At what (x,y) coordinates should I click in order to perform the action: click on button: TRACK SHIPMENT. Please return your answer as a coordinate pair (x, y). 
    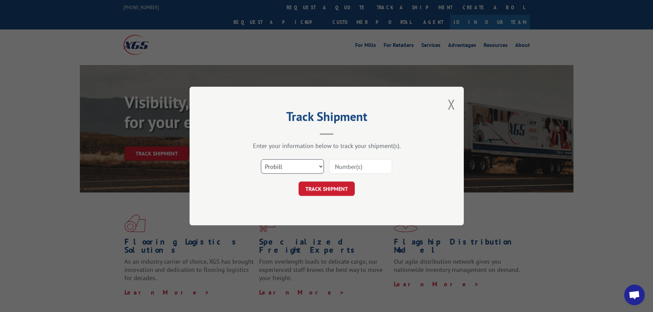
    Looking at the image, I should click on (327, 189).